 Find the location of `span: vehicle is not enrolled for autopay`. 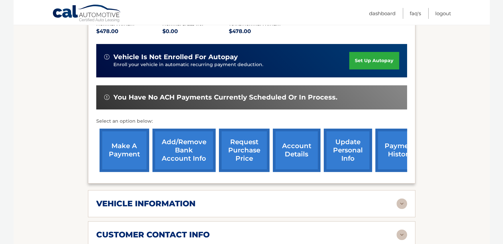

span: vehicle is not enrolled for autopay is located at coordinates (176, 57).